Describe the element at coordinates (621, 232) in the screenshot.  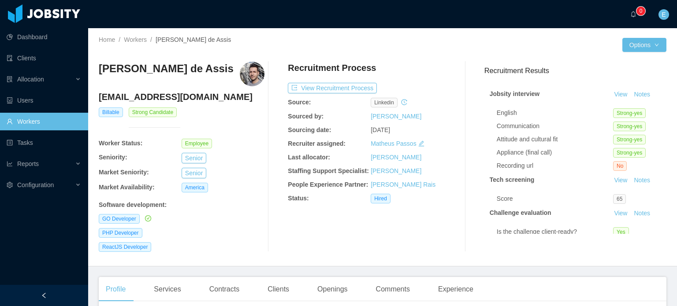
I see `span: Yes` at that location.